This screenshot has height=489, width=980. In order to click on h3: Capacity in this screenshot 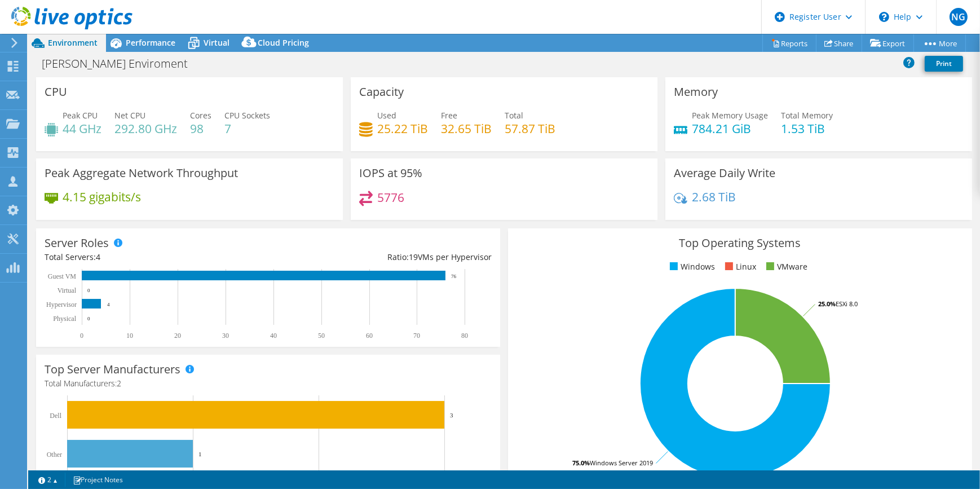, I will do `click(381, 92)`.